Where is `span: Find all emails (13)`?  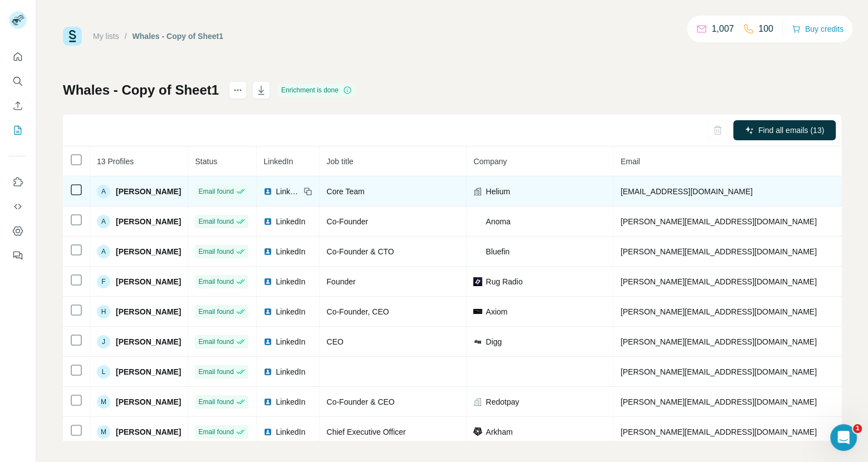 span: Find all emails (13) is located at coordinates (792, 131).